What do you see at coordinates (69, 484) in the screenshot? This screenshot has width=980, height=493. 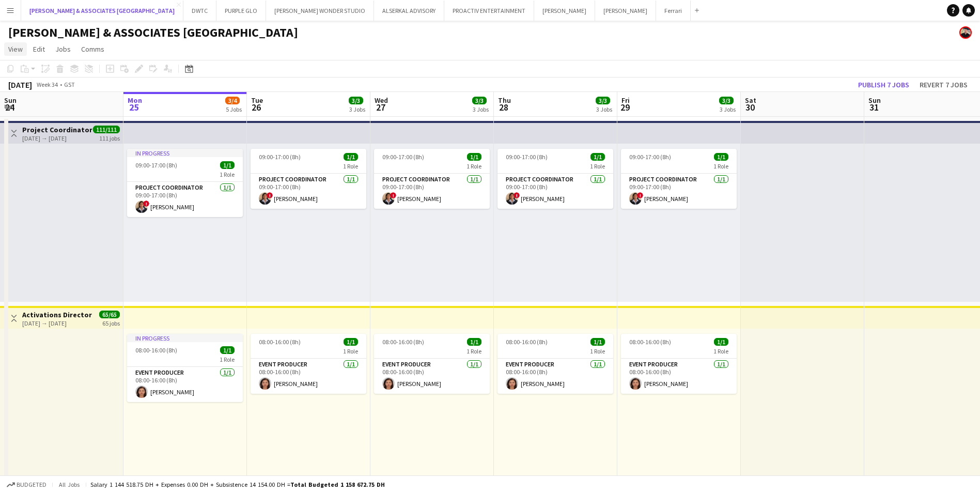 I see `span: All jobs` at bounding box center [69, 484].